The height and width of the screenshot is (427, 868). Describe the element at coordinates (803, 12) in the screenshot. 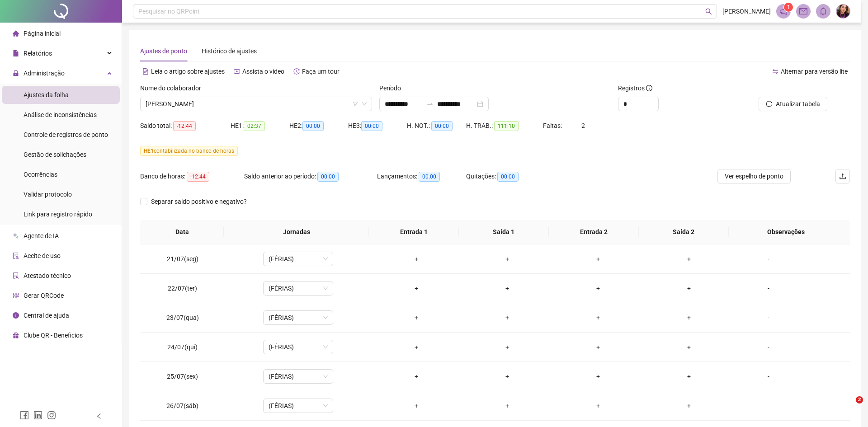

I see `span: mail` at that location.